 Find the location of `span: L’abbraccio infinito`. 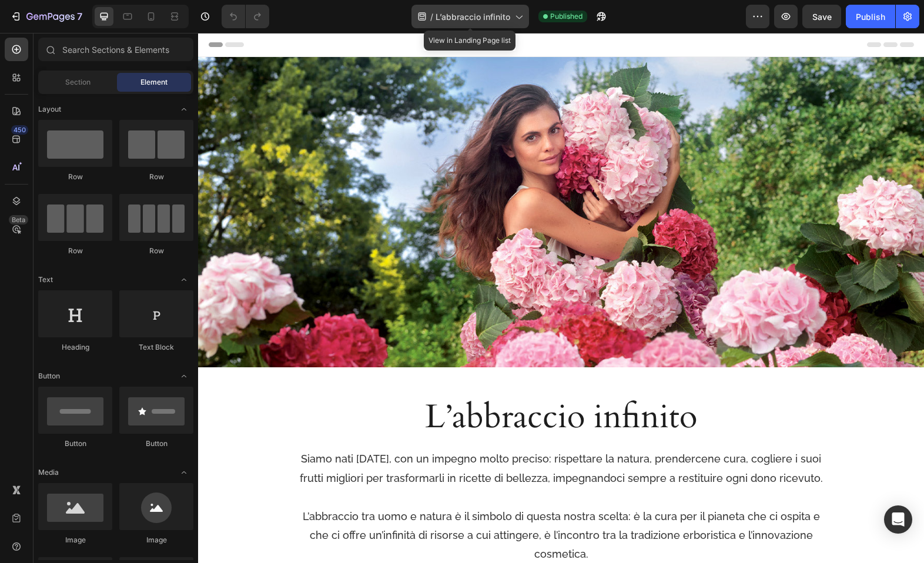

span: L’abbraccio infinito is located at coordinates (473, 16).